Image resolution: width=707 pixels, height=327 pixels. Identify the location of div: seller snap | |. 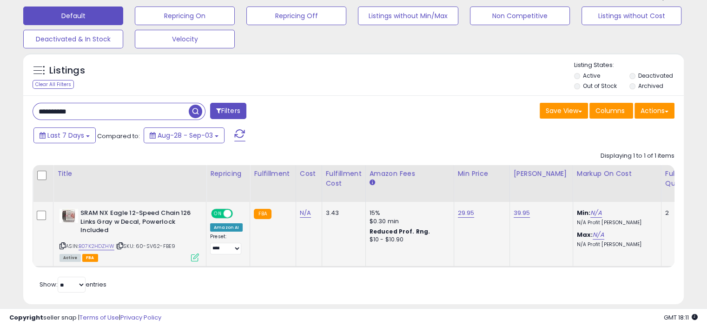
(85, 317).